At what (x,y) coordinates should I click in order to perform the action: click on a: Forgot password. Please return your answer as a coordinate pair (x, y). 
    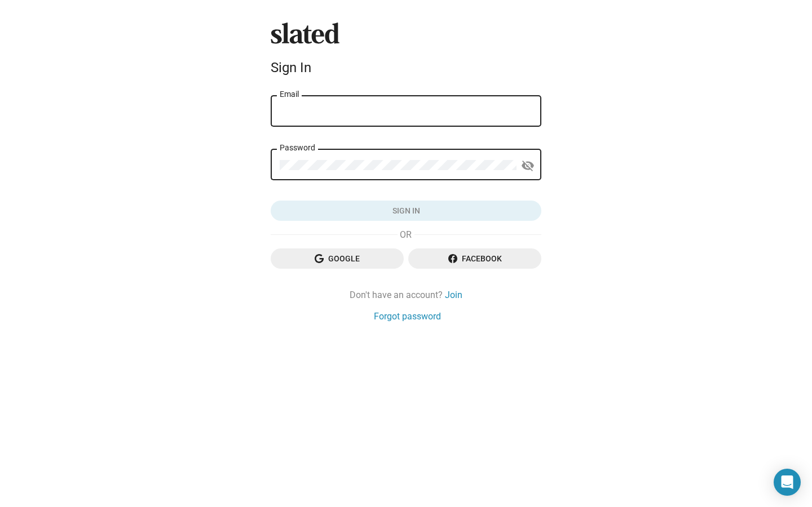
    Looking at the image, I should click on (407, 316).